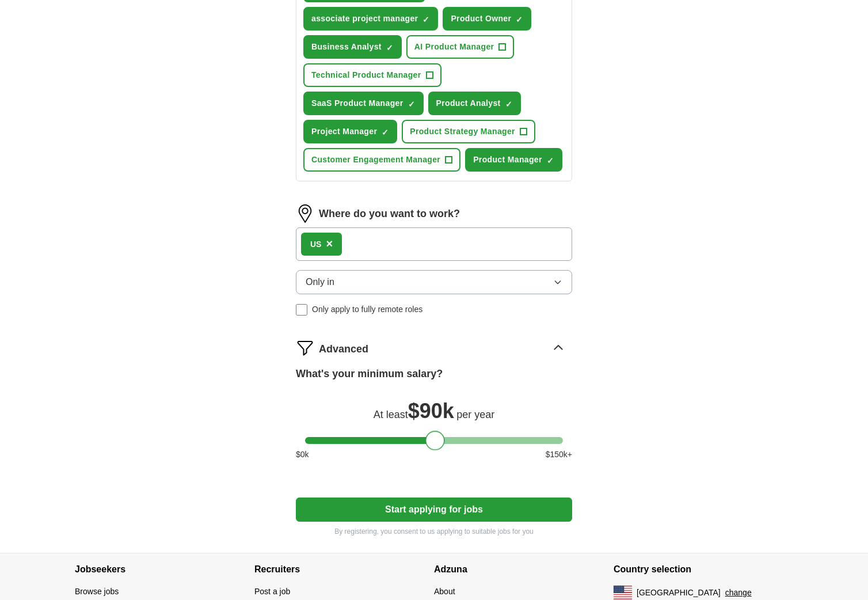 This screenshot has width=868, height=600. What do you see at coordinates (468, 103) in the screenshot?
I see `span: Product Analyst` at bounding box center [468, 103].